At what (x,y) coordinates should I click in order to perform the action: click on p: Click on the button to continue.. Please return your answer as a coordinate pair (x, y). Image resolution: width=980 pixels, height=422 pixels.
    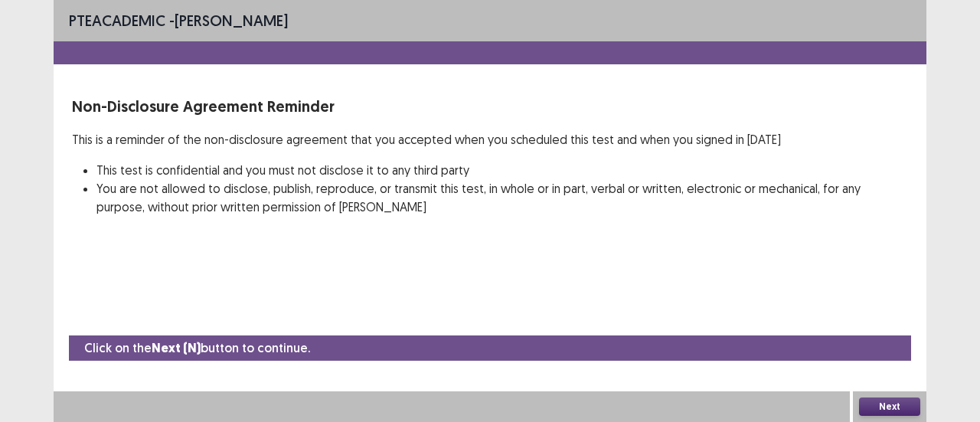
    Looking at the image, I should click on (197, 348).